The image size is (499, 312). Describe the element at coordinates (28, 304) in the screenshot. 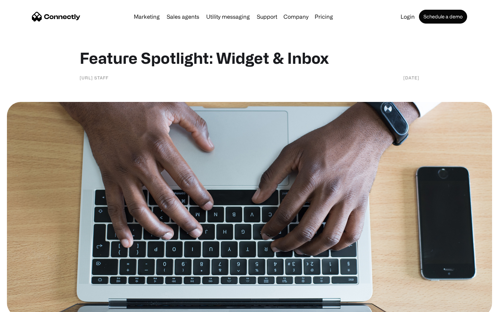

I see `ul: Language list` at that location.